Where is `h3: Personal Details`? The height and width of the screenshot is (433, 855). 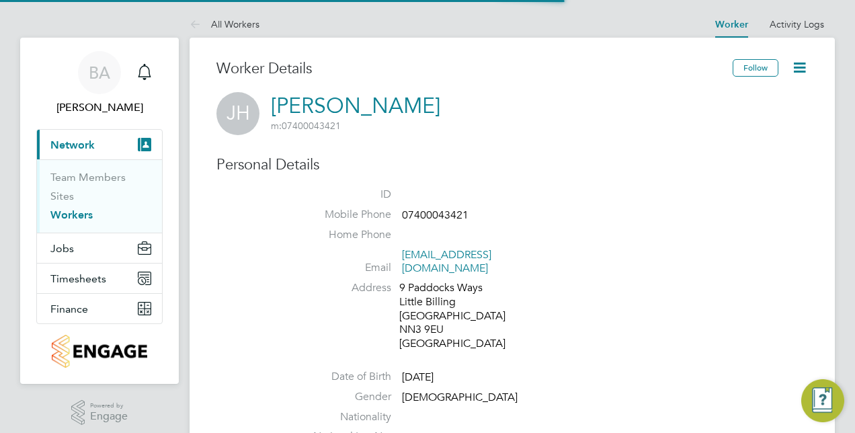
h3: Personal Details is located at coordinates (512, 165).